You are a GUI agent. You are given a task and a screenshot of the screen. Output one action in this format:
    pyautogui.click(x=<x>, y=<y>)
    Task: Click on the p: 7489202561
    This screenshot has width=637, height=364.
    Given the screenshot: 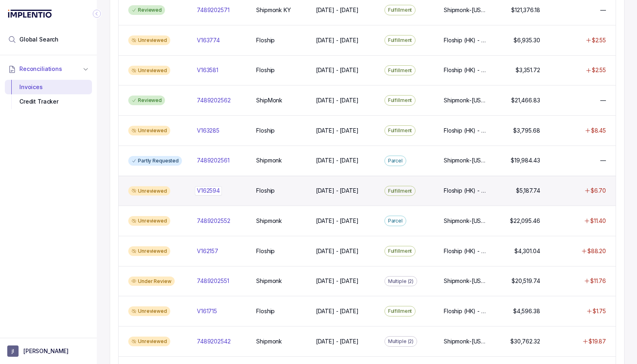 What is the action you would take?
    pyautogui.click(x=213, y=160)
    